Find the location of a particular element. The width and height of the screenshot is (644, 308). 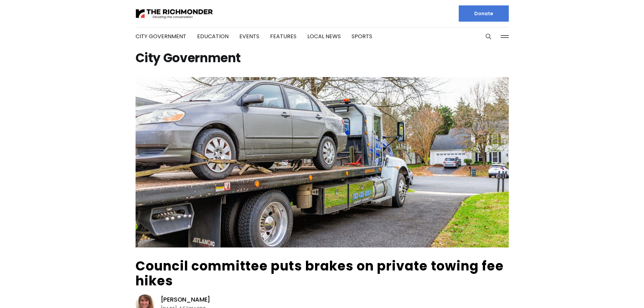

a: Donate is located at coordinates (483, 13).